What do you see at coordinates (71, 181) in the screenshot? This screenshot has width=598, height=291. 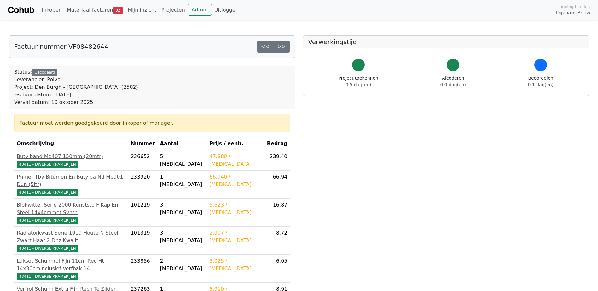 I see `div: Primer Tbv Bitumen En Butylba Nd Me901 Dun (5ltr)` at bounding box center [71, 181].